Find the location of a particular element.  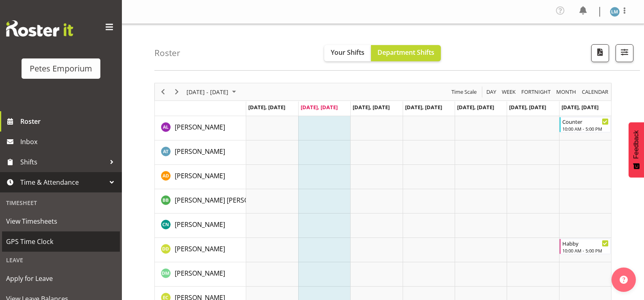

span: GPS Time Clock is located at coordinates (61, 241).